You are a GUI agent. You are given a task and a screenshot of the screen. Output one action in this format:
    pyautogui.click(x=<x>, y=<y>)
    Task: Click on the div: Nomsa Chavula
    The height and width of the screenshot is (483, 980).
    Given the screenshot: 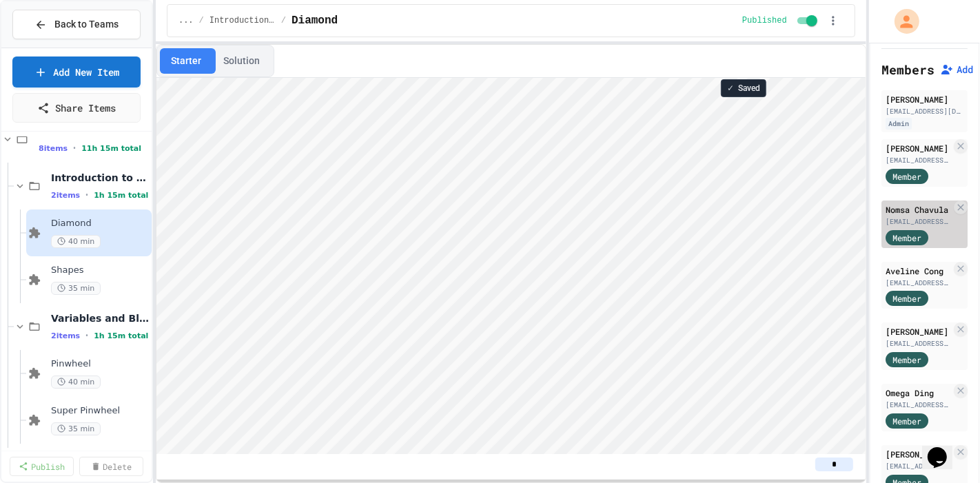 What is the action you would take?
    pyautogui.click(x=918, y=209)
    